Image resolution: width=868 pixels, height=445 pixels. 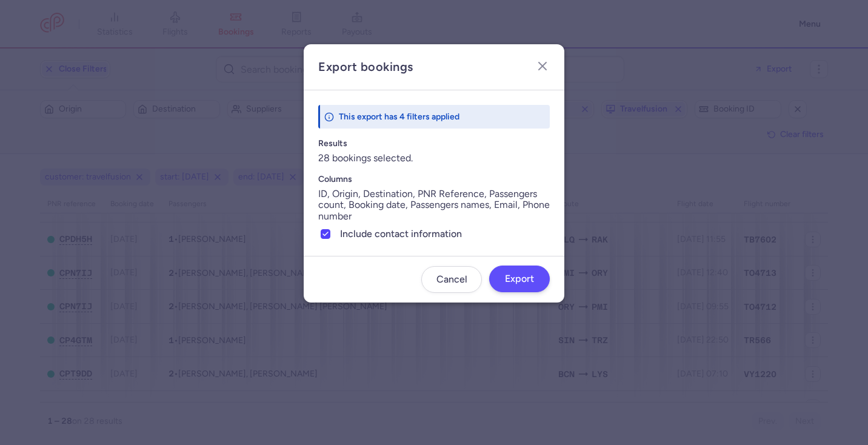 I want to click on button: Export, so click(x=519, y=279).